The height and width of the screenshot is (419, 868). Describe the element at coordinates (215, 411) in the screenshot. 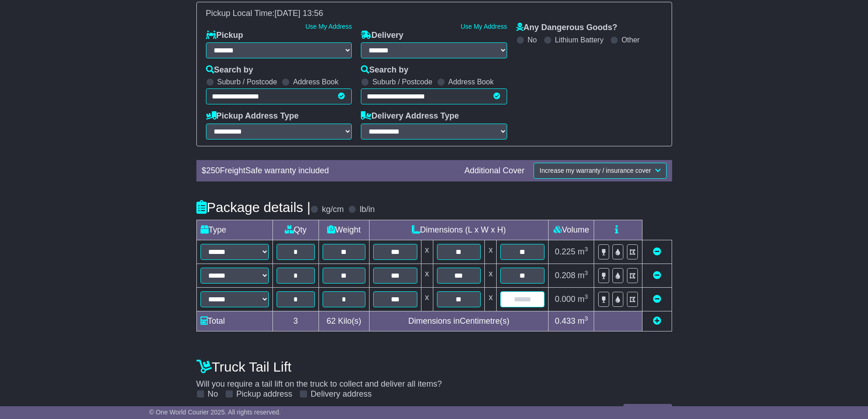

I see `span: © One World Courier 2025. All rights reserved.` at that location.